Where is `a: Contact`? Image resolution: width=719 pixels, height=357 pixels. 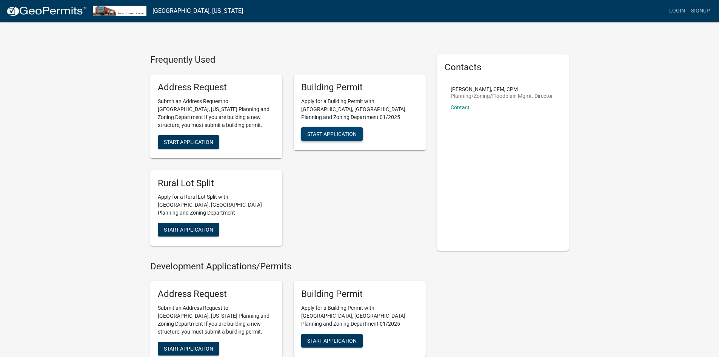 a: Contact is located at coordinates (460, 107).